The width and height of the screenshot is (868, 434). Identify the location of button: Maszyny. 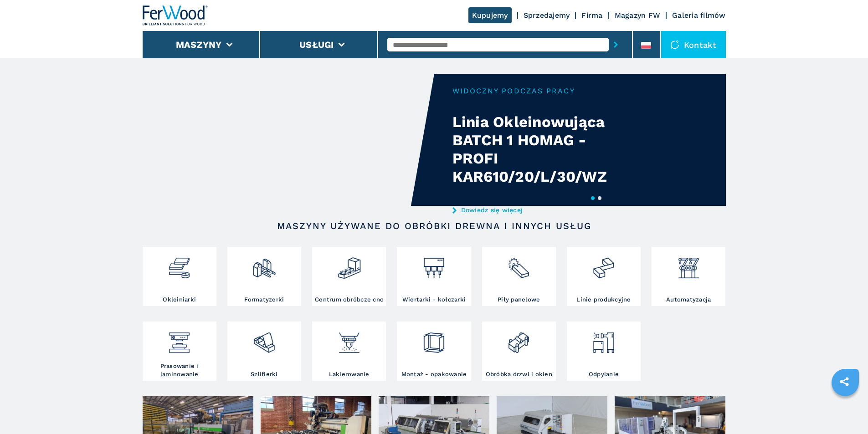
(199, 45).